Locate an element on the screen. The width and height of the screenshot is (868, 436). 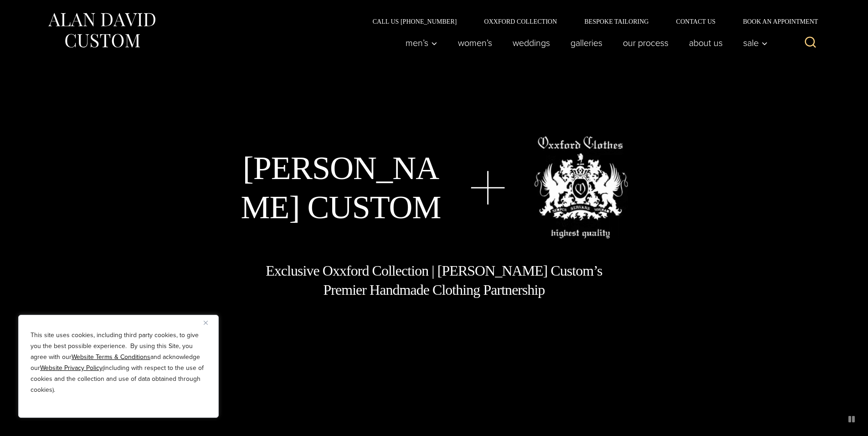
a: weddings is located at coordinates (531, 43).